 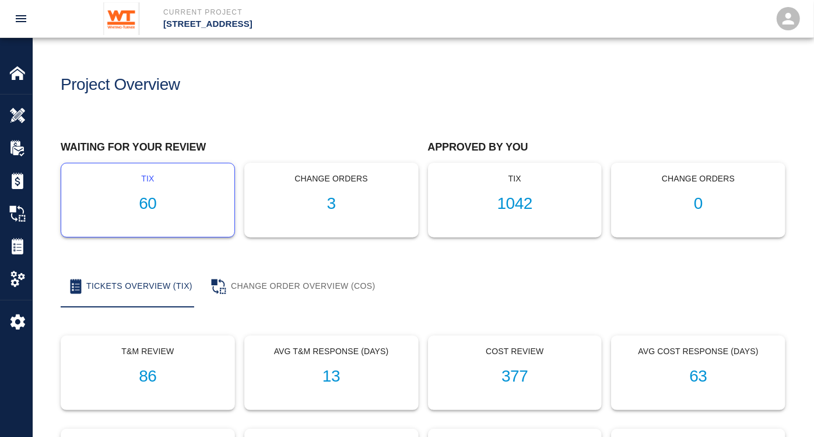 What do you see at coordinates (698, 351) in the screenshot?
I see `p: Avg Cost Response (Days)` at bounding box center [698, 351].